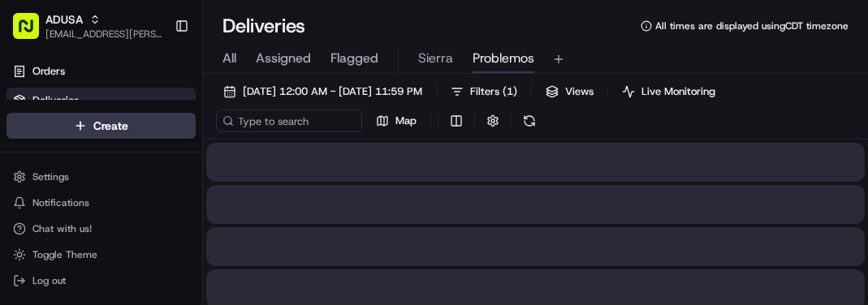 Image resolution: width=868 pixels, height=305 pixels. What do you see at coordinates (61, 203) in the screenshot?
I see `span: Notifications` at bounding box center [61, 203].